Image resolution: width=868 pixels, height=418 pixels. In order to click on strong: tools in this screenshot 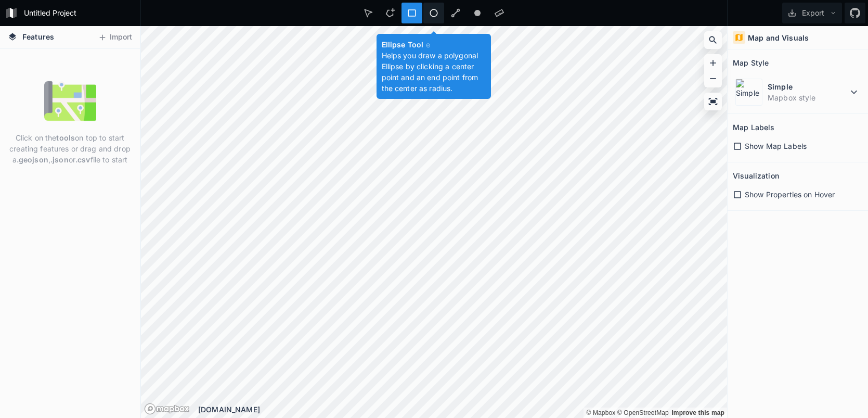, I will do `click(65, 137)`.